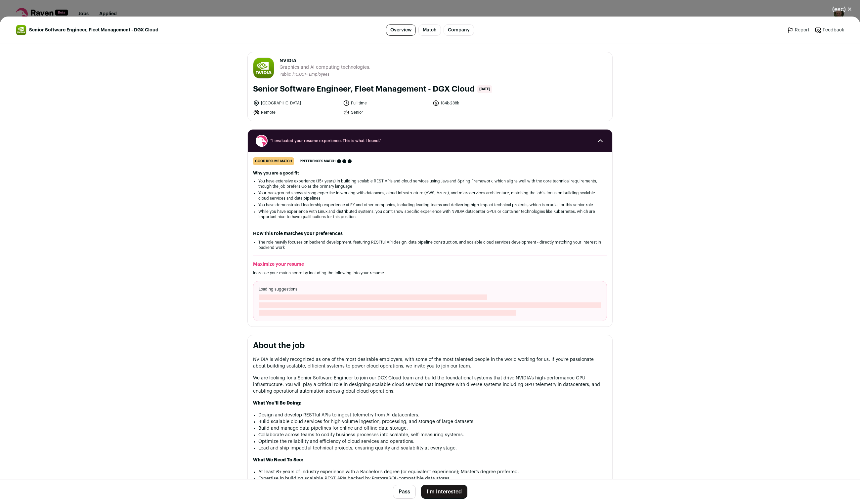 The height and width of the screenshot is (504, 860). What do you see at coordinates (799, 30) in the screenshot?
I see `a: Report` at bounding box center [799, 30].